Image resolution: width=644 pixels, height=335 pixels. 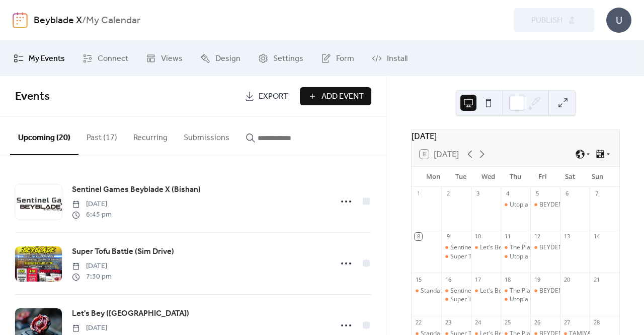 What do you see at coordinates (566, 236) in the screenshot?
I see `div: 13` at bounding box center [566, 236].